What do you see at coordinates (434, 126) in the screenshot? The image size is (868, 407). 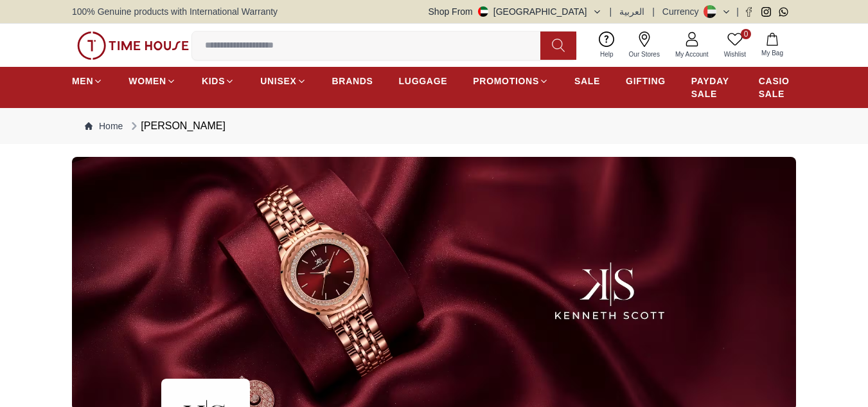 I see `nav: Breadcrumb` at bounding box center [434, 126].